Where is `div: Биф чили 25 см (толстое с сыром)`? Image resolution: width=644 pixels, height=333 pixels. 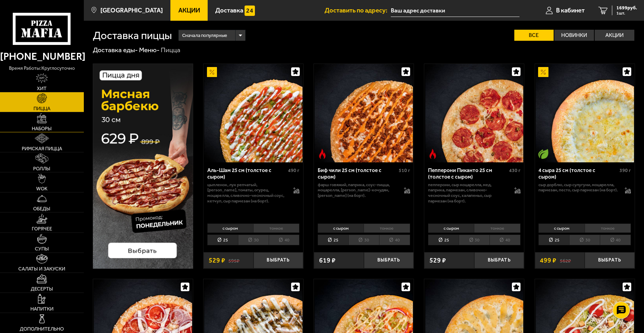
div: Биф чили 25 см (толстое с сыром) is located at coordinates (357, 173).